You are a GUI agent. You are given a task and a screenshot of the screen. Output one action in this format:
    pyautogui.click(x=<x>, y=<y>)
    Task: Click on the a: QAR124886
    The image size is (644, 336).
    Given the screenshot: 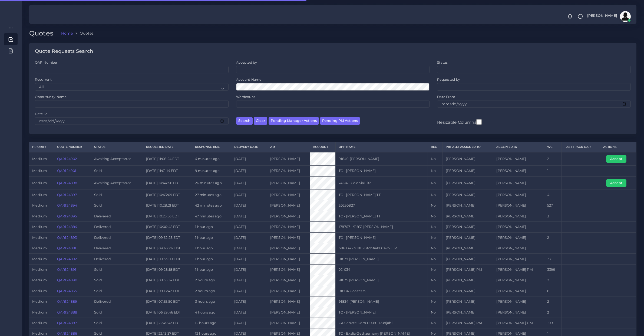 What is the action you would take?
    pyautogui.click(x=67, y=333)
    